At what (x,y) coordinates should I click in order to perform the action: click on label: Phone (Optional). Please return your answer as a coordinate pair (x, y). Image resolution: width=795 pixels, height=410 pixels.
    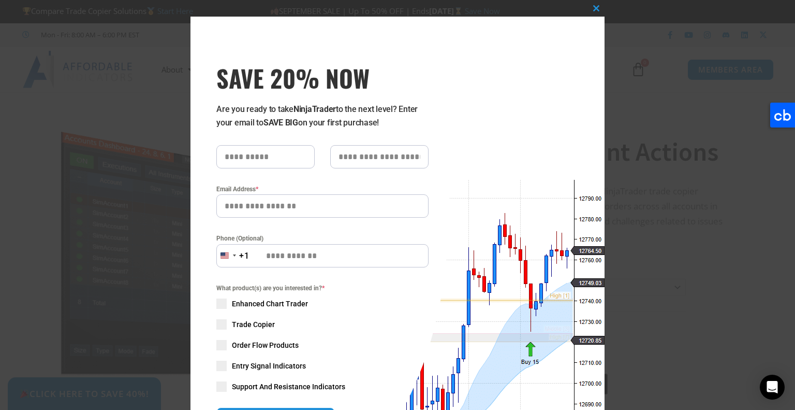
    Looking at the image, I should click on (323, 238).